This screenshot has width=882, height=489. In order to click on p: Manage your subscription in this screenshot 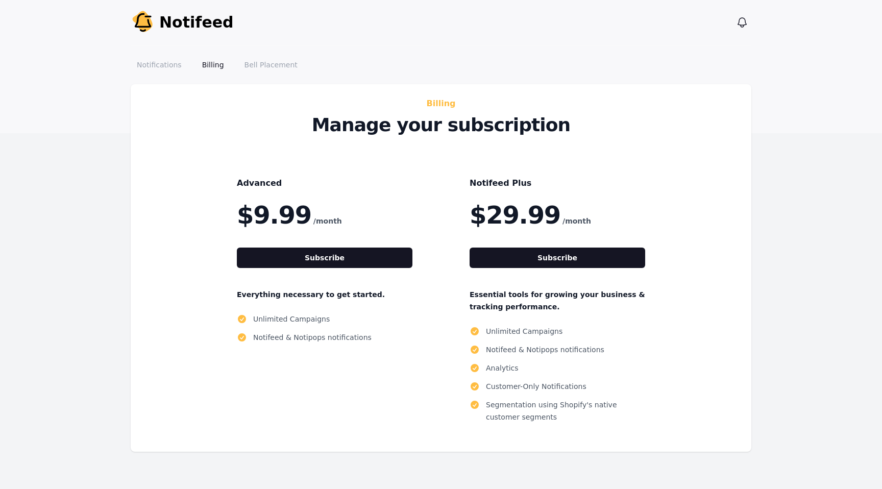, I will do `click(441, 125)`.